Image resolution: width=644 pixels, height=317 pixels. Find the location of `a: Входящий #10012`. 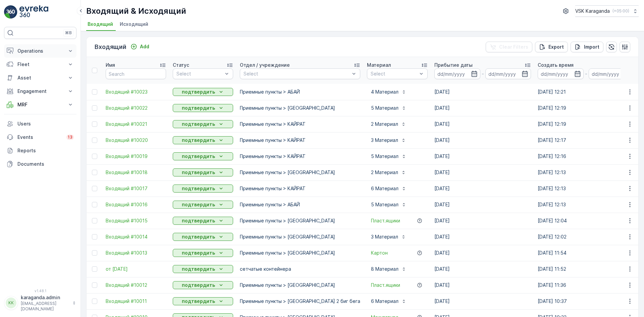

a: Входящий #10012 is located at coordinates (136, 285).